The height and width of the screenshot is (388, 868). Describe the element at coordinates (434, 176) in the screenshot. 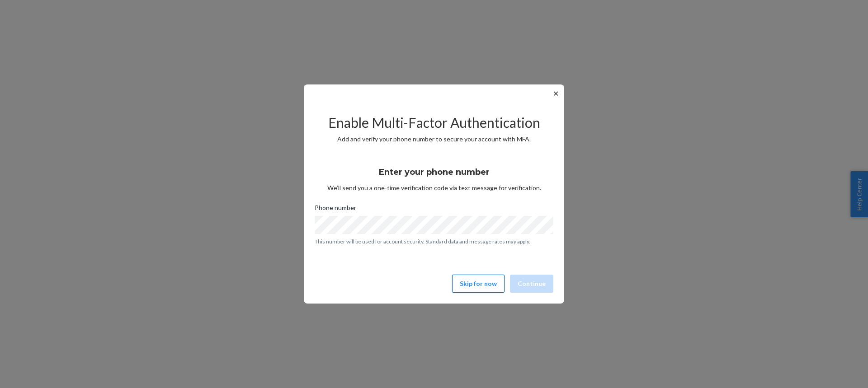

I see `div: We’ll send you a one-time verification code via text message for verification.` at that location.